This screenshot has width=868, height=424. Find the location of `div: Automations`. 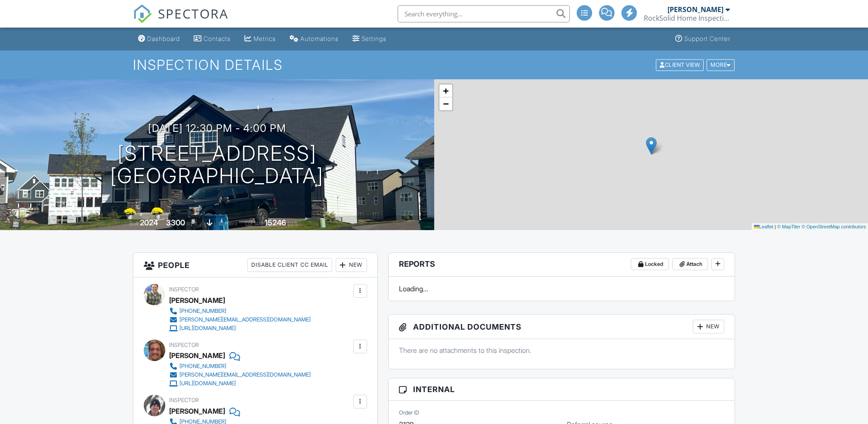

div: Automations is located at coordinates (319, 38).